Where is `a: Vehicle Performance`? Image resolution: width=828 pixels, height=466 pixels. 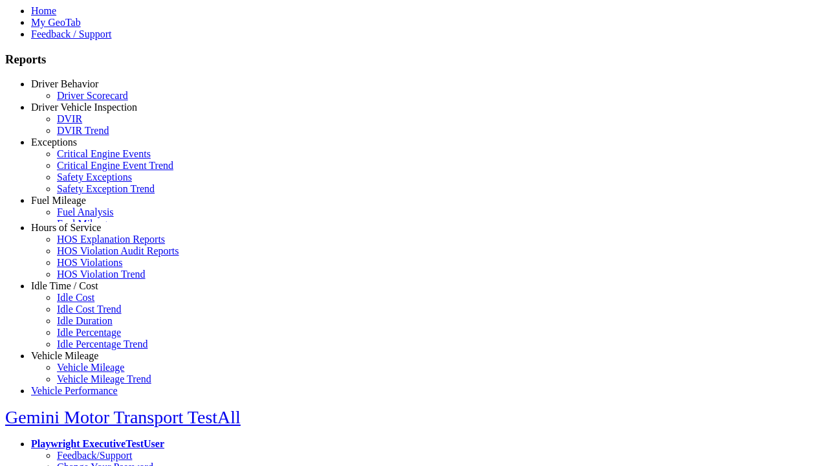
a: Vehicle Performance is located at coordinates (74, 390).